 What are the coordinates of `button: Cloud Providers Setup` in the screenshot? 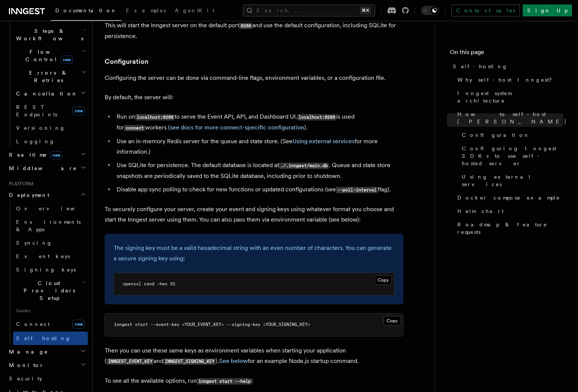 It's located at (50, 290).